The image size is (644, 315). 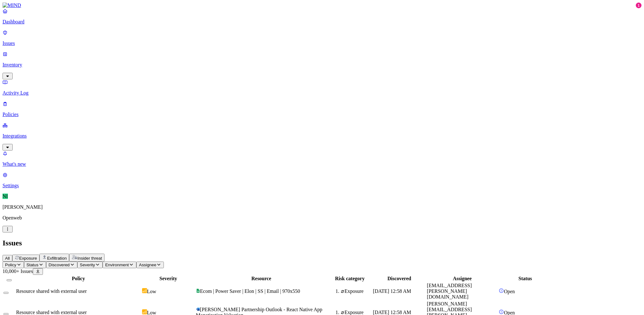 I want to click on span: Open, so click(x=509, y=291).